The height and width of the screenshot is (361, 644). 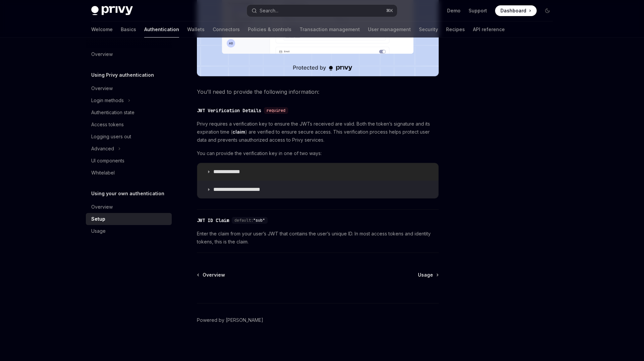 I want to click on div: Advanced, so click(x=103, y=149).